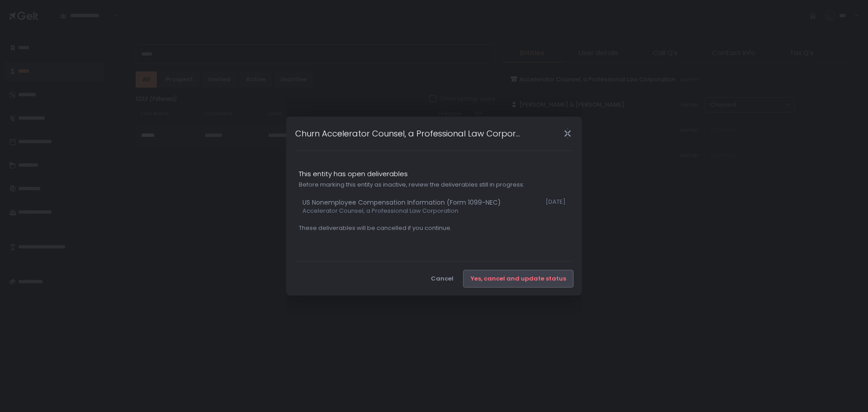  Describe the element at coordinates (409, 134) in the screenshot. I see `h1: Churn Accelerator Counsel, a Professional Law Corporation` at that location.